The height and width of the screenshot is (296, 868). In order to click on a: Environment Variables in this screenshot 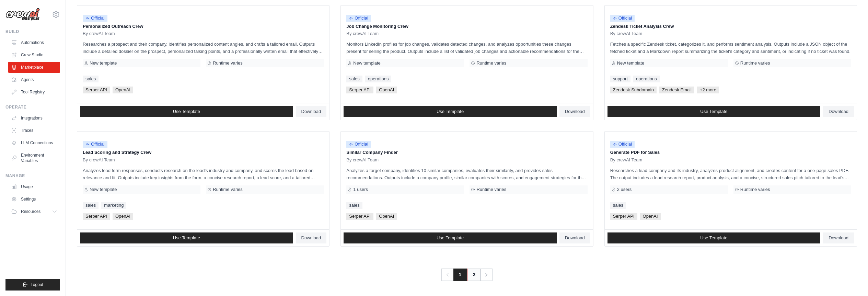, I will do `click(34, 158)`.